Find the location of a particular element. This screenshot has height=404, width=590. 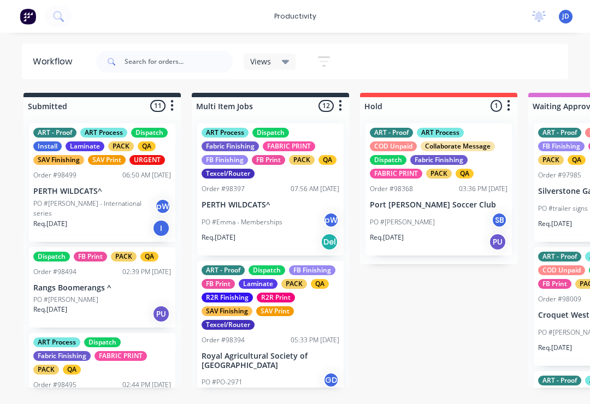

div: Order #98499 is located at coordinates (55, 175).